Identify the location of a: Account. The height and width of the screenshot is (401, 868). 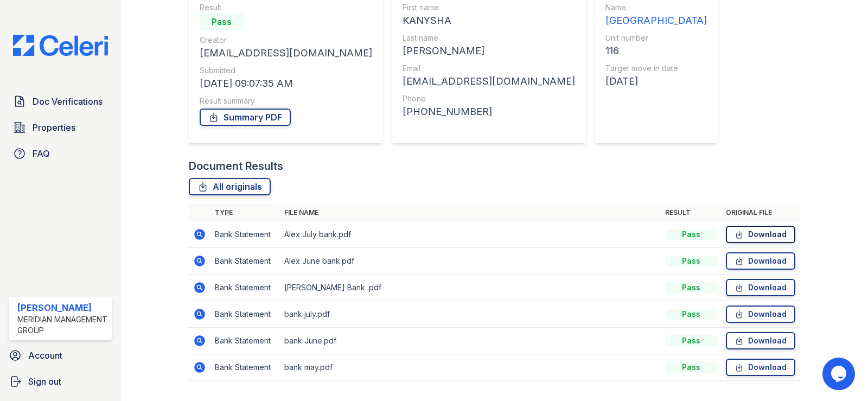
(60, 355).